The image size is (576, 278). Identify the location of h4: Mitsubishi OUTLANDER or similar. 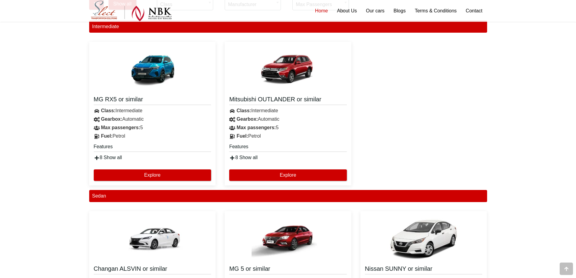
(288, 100).